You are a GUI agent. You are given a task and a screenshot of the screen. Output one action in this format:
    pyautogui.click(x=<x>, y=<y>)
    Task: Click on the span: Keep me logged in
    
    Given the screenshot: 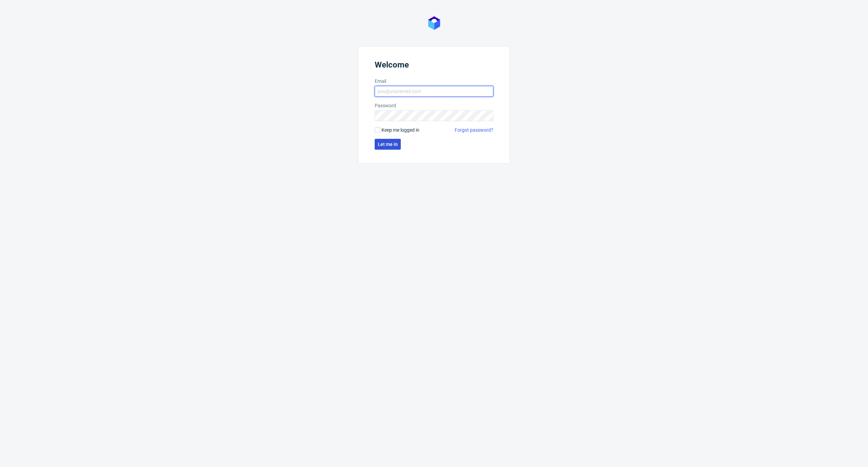 What is the action you would take?
    pyautogui.click(x=400, y=130)
    